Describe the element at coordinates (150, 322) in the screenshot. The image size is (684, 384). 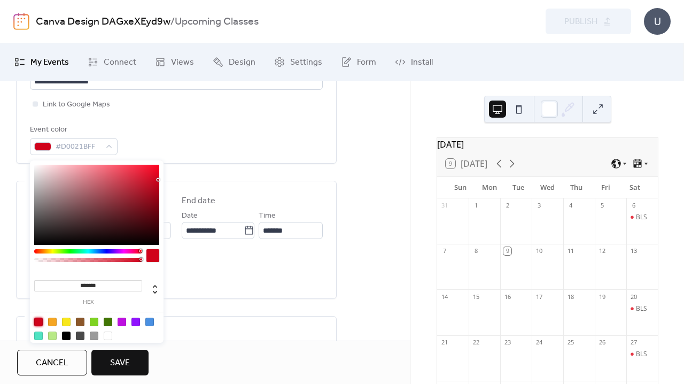
I see `div: #4A90E2` at that location.